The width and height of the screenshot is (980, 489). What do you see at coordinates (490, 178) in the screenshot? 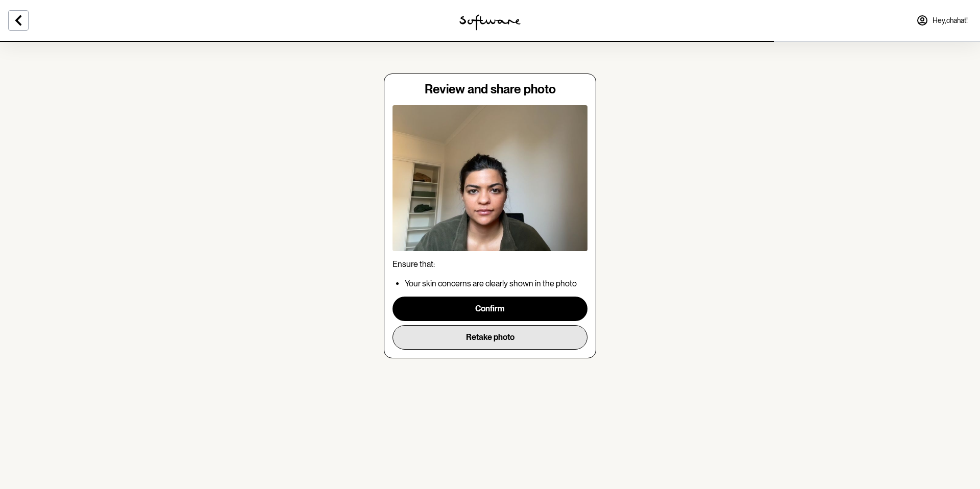
I see `img: review image` at bounding box center [490, 178].